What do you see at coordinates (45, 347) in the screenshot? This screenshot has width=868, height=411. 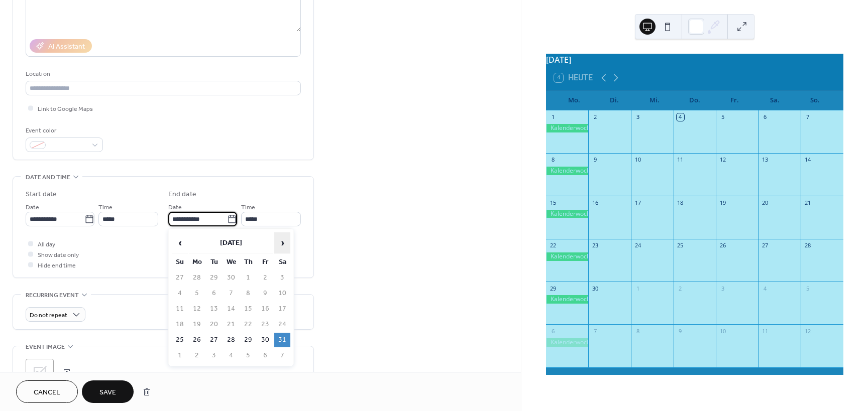 I see `span: Event image` at bounding box center [45, 347].